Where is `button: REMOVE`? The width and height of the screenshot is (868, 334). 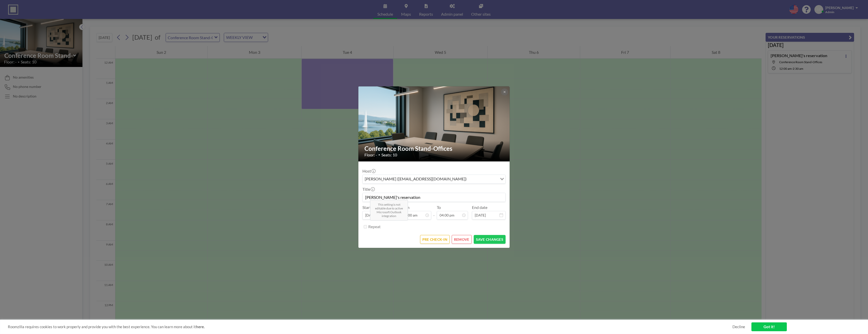
button: REMOVE is located at coordinates (461, 239).